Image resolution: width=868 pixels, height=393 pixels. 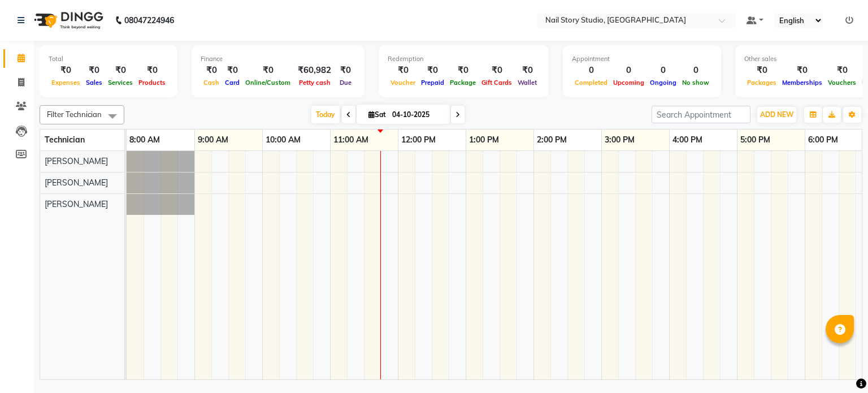 I want to click on span: Services, so click(x=120, y=82).